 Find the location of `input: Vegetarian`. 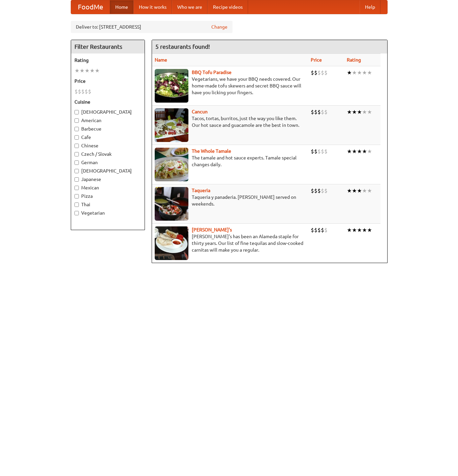

input: Vegetarian is located at coordinates (76, 213).